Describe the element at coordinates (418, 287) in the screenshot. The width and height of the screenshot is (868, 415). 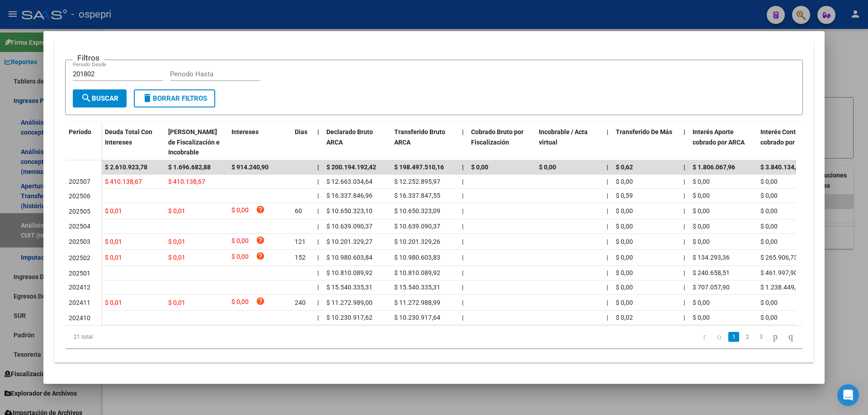
I see `span: $ 15.540.335,31` at that location.